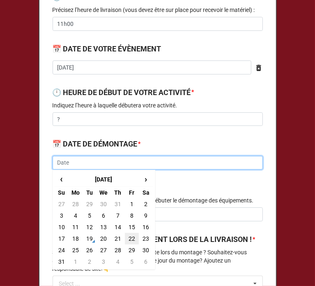  I want to click on td: 9, so click(146, 216).